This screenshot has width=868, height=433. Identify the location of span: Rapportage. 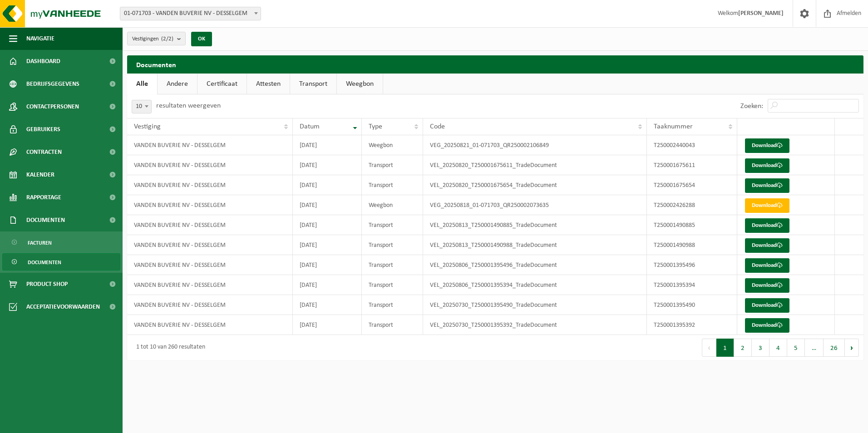
(44, 198).